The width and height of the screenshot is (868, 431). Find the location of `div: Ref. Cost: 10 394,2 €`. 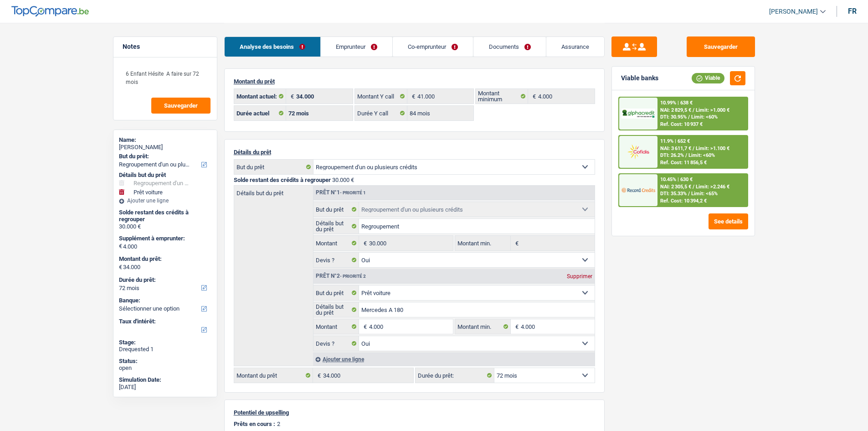

div: Ref. Cost: 10 394,2 € is located at coordinates (683, 200).